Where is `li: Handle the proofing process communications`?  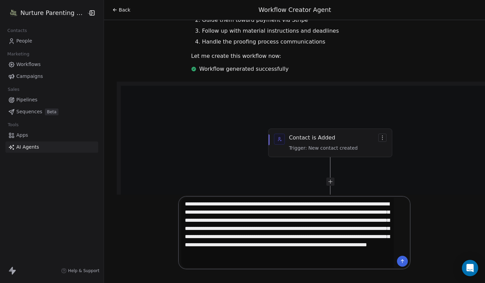
li: Handle the proofing process communications is located at coordinates (313, 42).